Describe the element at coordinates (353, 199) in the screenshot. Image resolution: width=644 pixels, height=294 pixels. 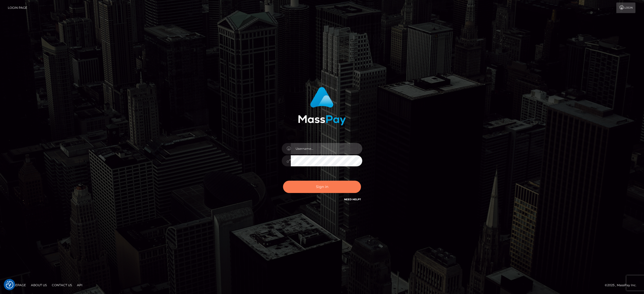
I see `a: Need Help?` at that location.